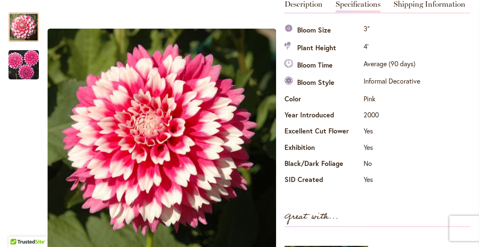 Image resolution: width=479 pixels, height=247 pixels. What do you see at coordinates (392, 83) in the screenshot?
I see `td: Informal Decorative` at bounding box center [392, 83].